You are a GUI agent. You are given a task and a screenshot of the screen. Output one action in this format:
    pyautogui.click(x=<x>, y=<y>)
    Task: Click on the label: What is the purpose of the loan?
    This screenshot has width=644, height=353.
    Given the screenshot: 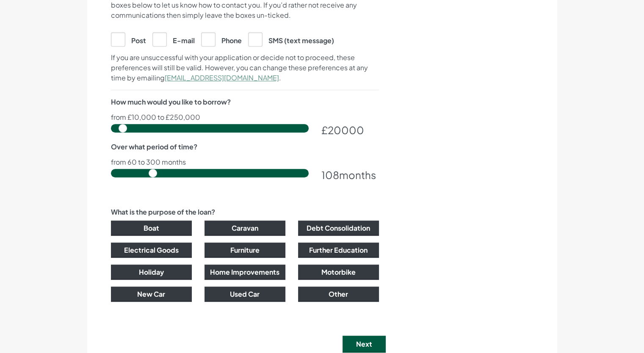 What is the action you would take?
    pyautogui.click(x=163, y=212)
    